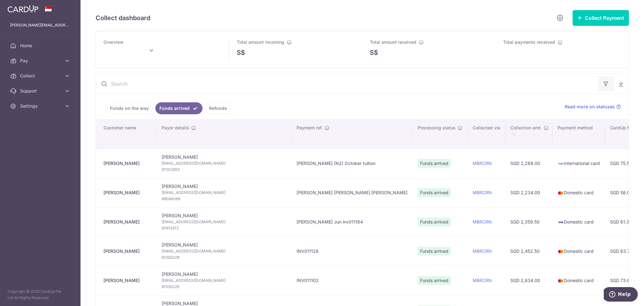  What do you see at coordinates (486, 134) in the screenshot?
I see `th: Collected via` at bounding box center [486, 134].